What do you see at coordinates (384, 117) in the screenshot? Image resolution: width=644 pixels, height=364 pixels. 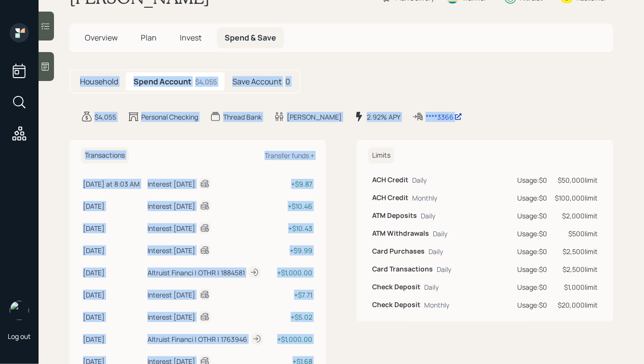 I see `div: 2.92% APY` at bounding box center [384, 117].